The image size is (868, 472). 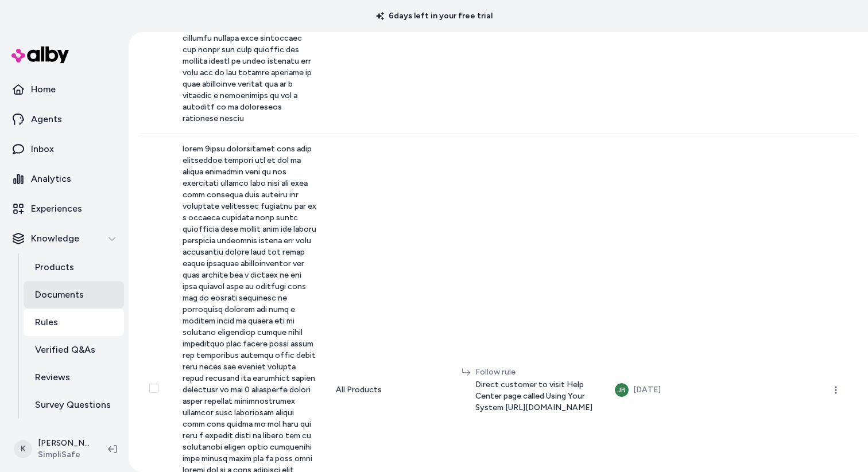 What do you see at coordinates (73, 405) in the screenshot?
I see `a: Survey Questions` at bounding box center [73, 405].